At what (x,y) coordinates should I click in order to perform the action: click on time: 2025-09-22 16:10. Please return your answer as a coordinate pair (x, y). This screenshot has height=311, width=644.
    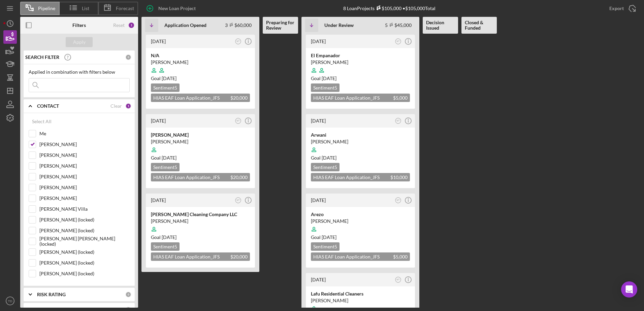
    Looking at the image, I should click on (158, 41).